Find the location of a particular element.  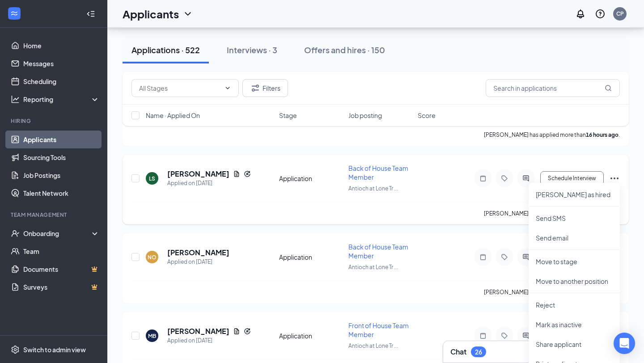

svg: WorkstreamLogo is located at coordinates (14, 13).